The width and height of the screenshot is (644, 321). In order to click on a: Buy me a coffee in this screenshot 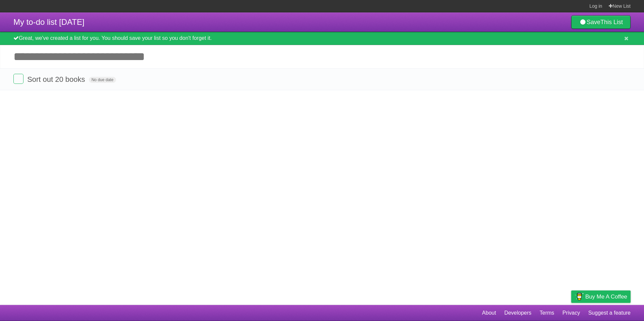, I will do `click(601, 297)`.